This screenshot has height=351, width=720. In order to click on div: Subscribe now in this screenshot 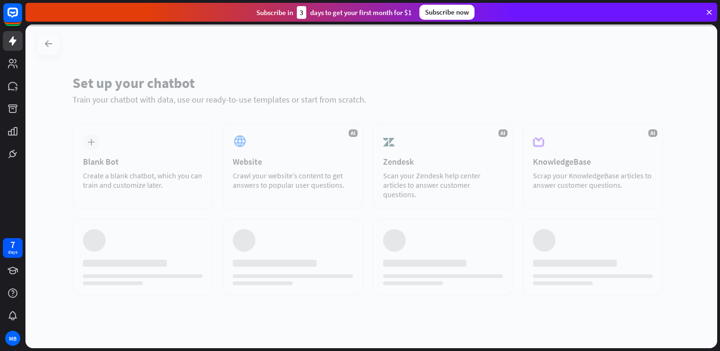, I will do `click(447, 12)`.